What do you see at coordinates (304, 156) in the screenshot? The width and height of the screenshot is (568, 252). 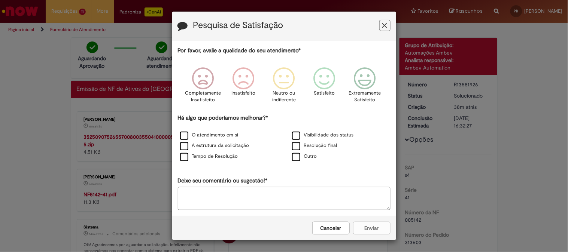 I see `label: Outro` at bounding box center [304, 156].